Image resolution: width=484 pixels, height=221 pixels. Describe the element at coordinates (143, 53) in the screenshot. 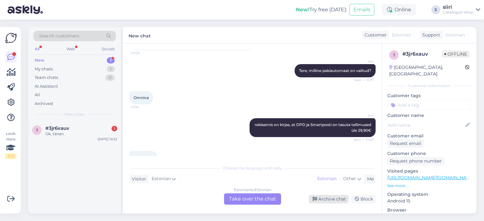

I see `span: 10:09` at that location.